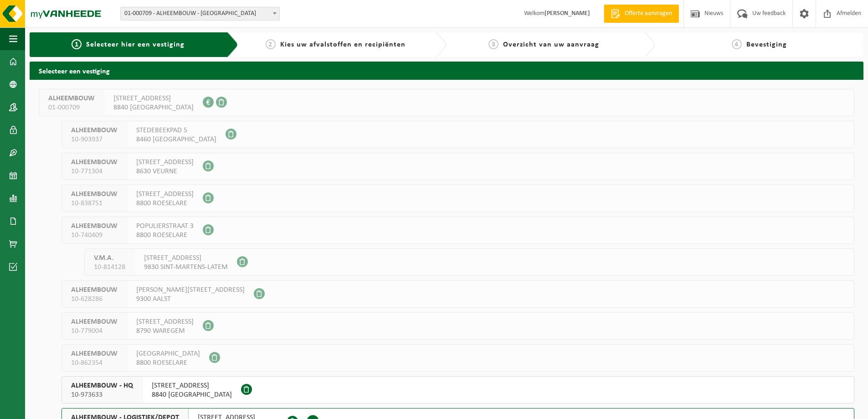 Image resolution: width=868 pixels, height=419 pixels. Describe the element at coordinates (190, 299) in the screenshot. I see `span: 9300 AALST` at that location.